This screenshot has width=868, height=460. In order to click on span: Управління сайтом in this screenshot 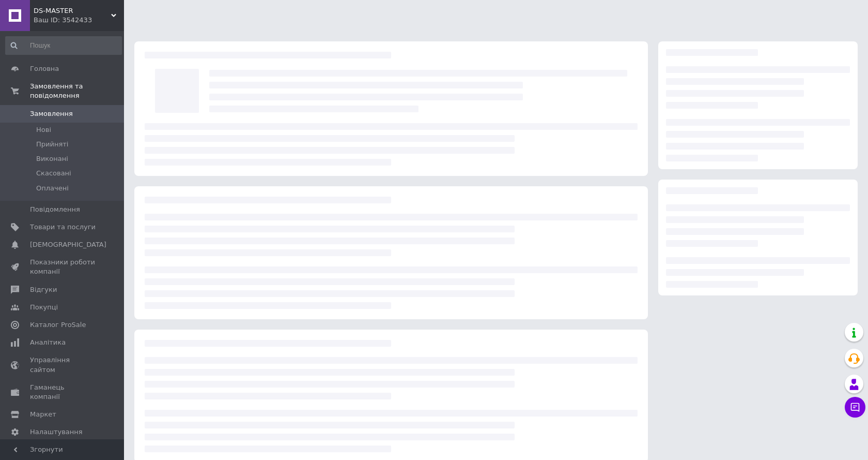, I will do `click(63, 365)`.